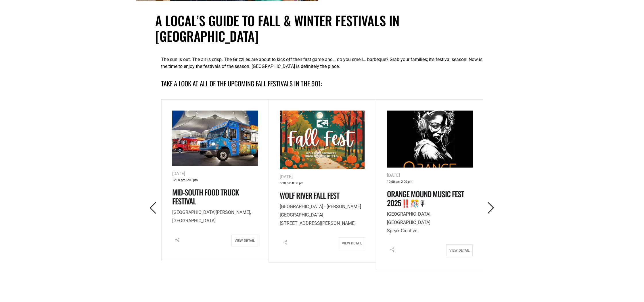  What do you see at coordinates (322, 63) in the screenshot?
I see `p: The sun is out. The air is crisp. The Grizzlies are about to kick off their first game and… do yo...` at bounding box center [322, 63].